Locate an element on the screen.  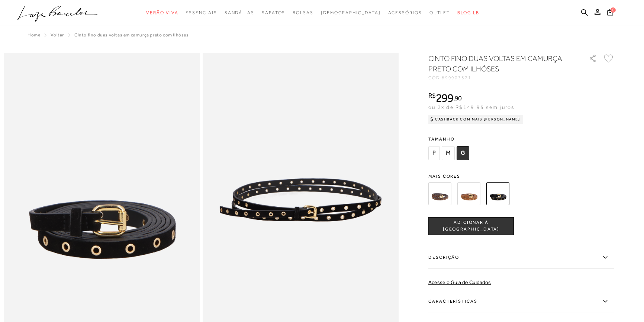
span: M is located at coordinates (448, 153).